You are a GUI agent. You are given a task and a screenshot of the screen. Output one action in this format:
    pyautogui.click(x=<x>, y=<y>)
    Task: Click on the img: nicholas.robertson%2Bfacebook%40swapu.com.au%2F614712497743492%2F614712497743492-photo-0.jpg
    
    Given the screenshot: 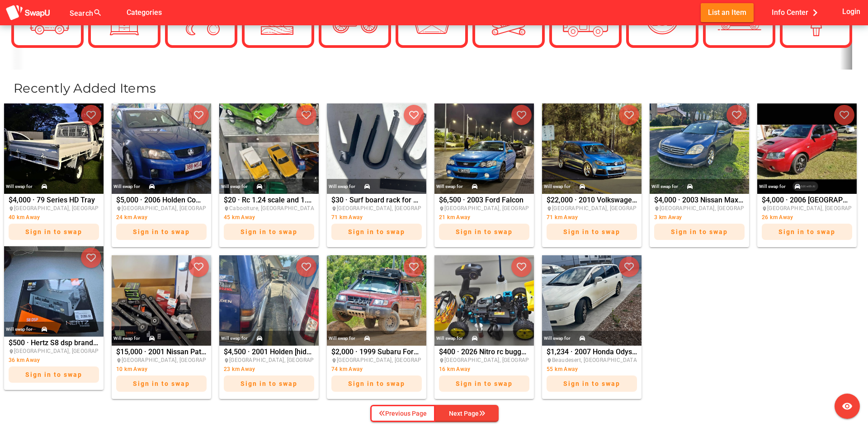 What is the action you would take?
    pyautogui.click(x=54, y=149)
    